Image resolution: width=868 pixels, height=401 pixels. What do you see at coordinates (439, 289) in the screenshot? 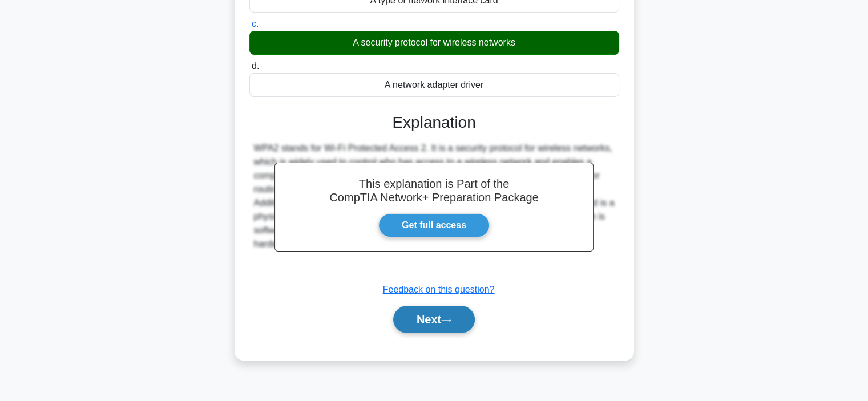
I see `u: Feedback on this question?` at bounding box center [439, 289].